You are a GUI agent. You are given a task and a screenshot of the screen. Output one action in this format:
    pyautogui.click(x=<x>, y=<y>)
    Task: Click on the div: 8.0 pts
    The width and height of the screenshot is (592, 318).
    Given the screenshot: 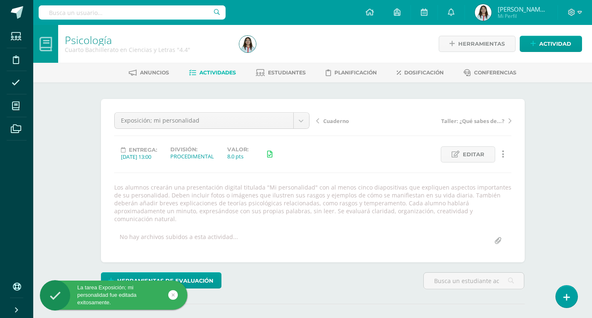 What is the action you would take?
    pyautogui.click(x=238, y=156)
    